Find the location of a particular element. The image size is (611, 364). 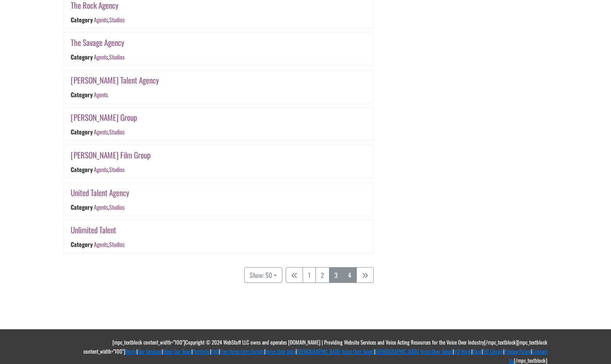

a: Voice Over Jobs is located at coordinates (280, 351).